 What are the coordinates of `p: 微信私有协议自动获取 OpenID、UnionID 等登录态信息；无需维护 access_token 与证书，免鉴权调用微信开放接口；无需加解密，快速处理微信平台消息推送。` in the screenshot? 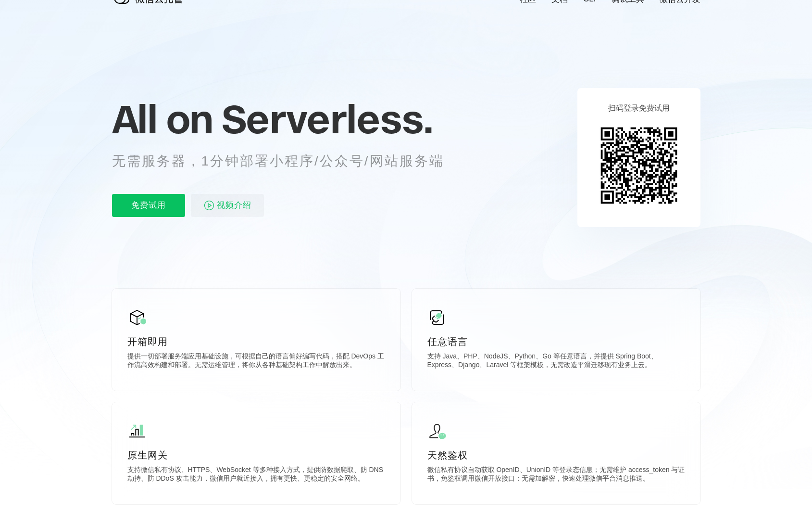 It's located at (556, 476).